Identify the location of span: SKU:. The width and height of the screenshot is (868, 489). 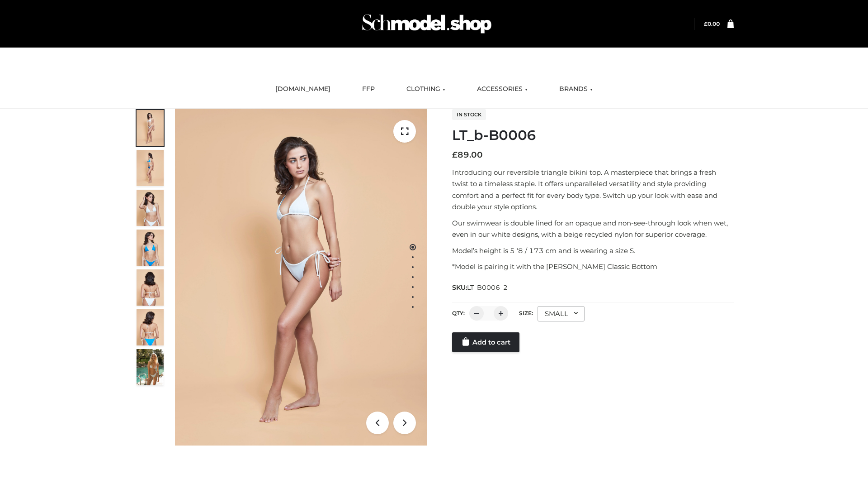
(480, 287).